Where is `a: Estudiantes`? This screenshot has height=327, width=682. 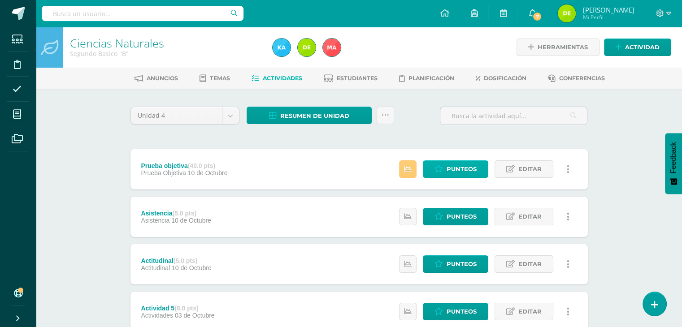
a: Estudiantes is located at coordinates (350, 78).